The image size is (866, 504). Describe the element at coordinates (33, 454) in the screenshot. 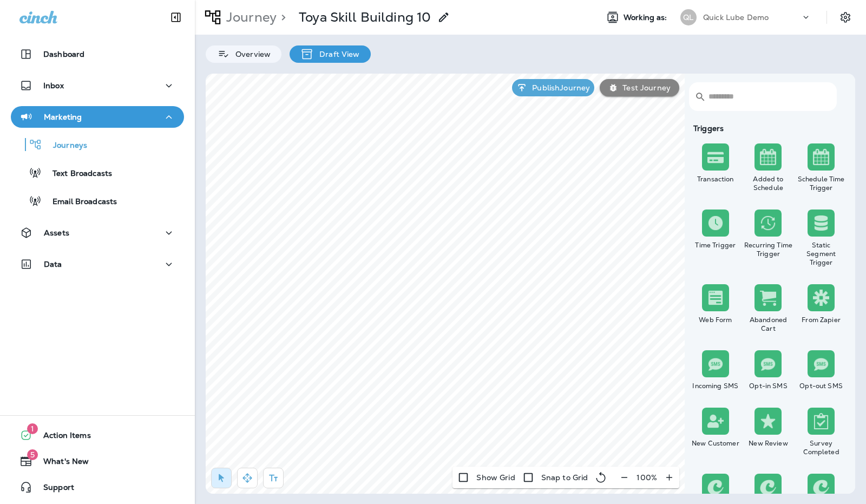

I see `span: 5` at that location.